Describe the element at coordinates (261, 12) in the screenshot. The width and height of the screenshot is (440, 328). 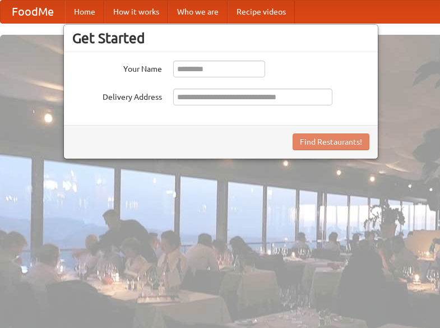
I see `a: Recipe videos` at that location.